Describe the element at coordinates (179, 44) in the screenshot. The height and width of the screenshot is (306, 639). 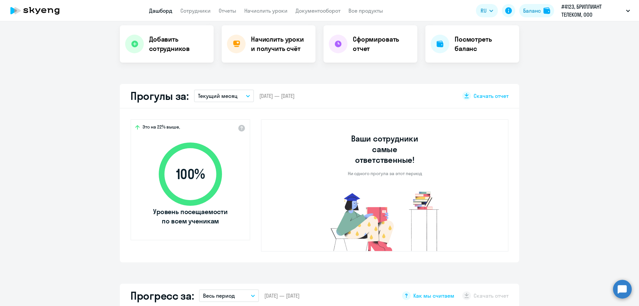
I see `h4: Добавить сотрудников` at that location.